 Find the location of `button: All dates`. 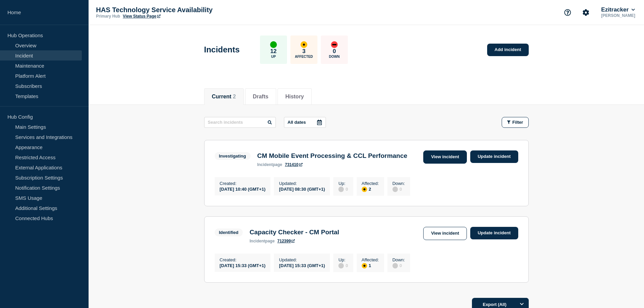

button: All dates is located at coordinates (305, 122).